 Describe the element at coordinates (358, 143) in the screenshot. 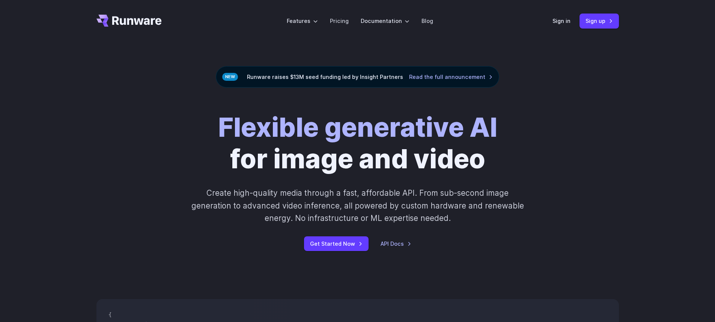

I see `h1: for image and video` at that location.